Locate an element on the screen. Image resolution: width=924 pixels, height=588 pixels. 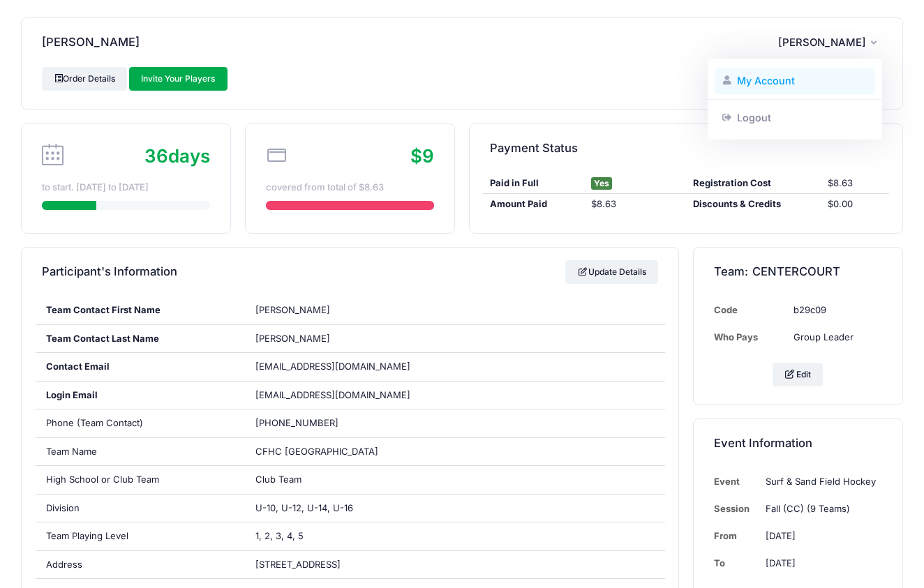
div: Contact Email is located at coordinates (140, 367).